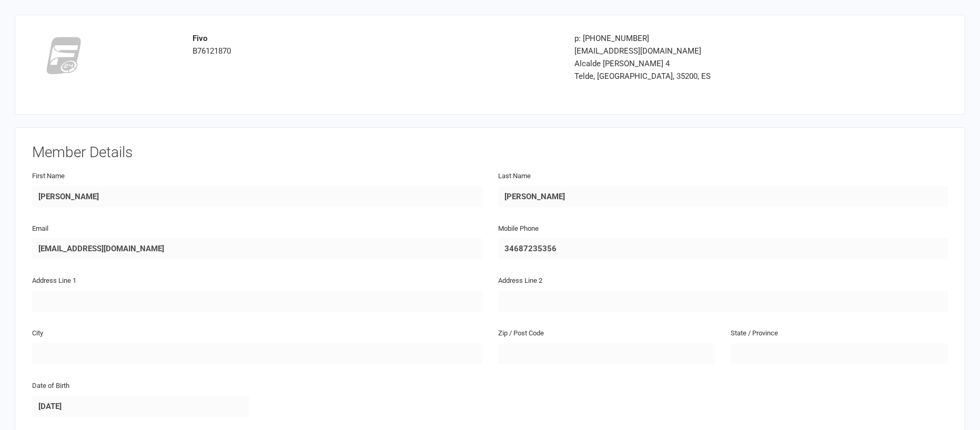 This screenshot has height=430, width=980. What do you see at coordinates (51, 386) in the screenshot?
I see `label: Date of Birth` at bounding box center [51, 386].